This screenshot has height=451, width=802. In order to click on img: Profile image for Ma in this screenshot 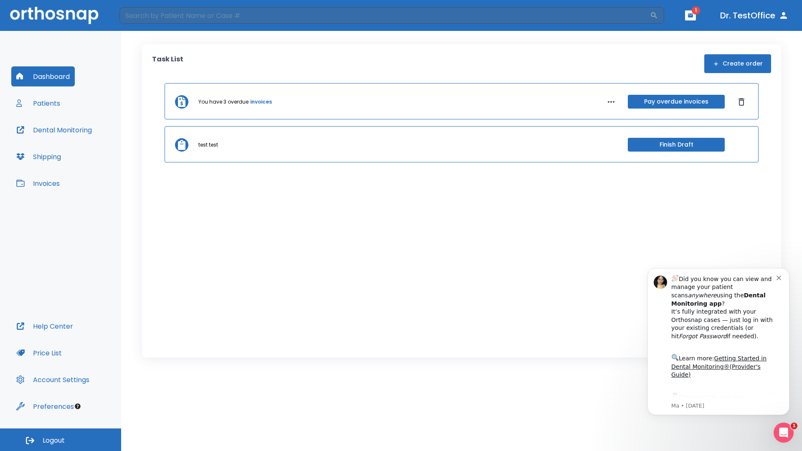, I will do `click(25, 25)`.